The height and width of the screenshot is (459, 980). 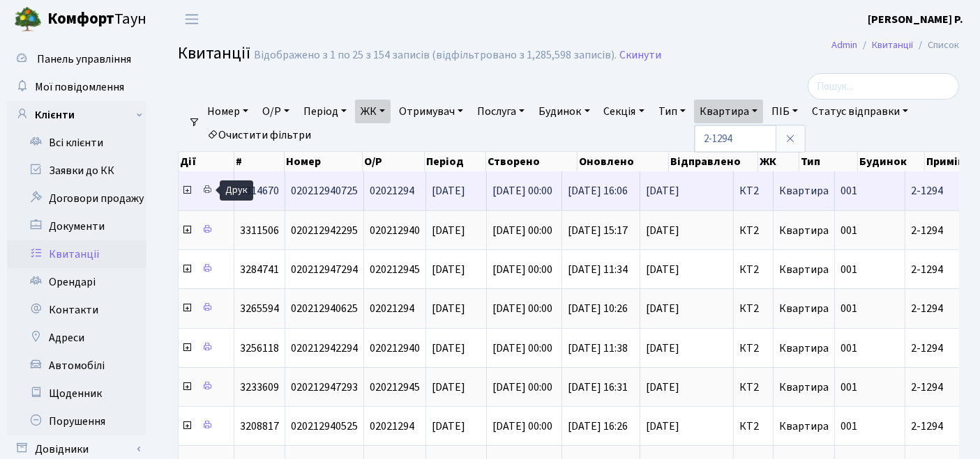 What do you see at coordinates (77, 59) in the screenshot?
I see `a: Панель управління` at bounding box center [77, 59].